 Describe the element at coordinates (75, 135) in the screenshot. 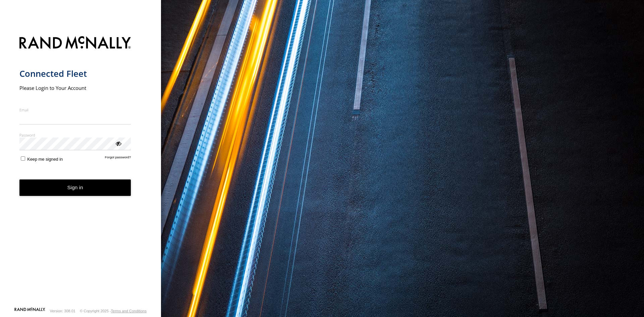

I see `label: Password` at that location.